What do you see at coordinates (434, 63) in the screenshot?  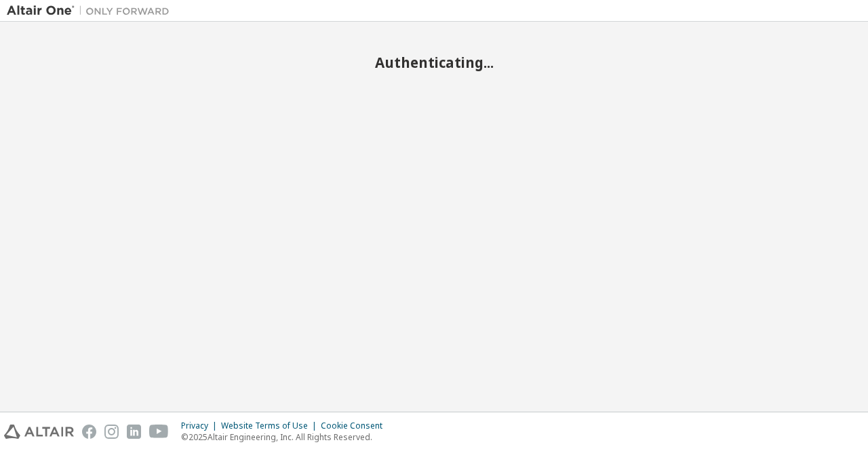 I see `h2: Authenticating...` at bounding box center [434, 63].